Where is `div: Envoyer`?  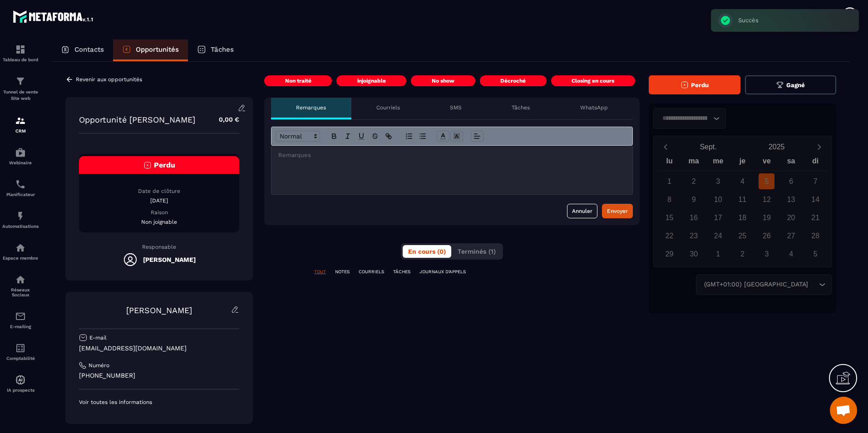 div: Envoyer is located at coordinates (617, 211).